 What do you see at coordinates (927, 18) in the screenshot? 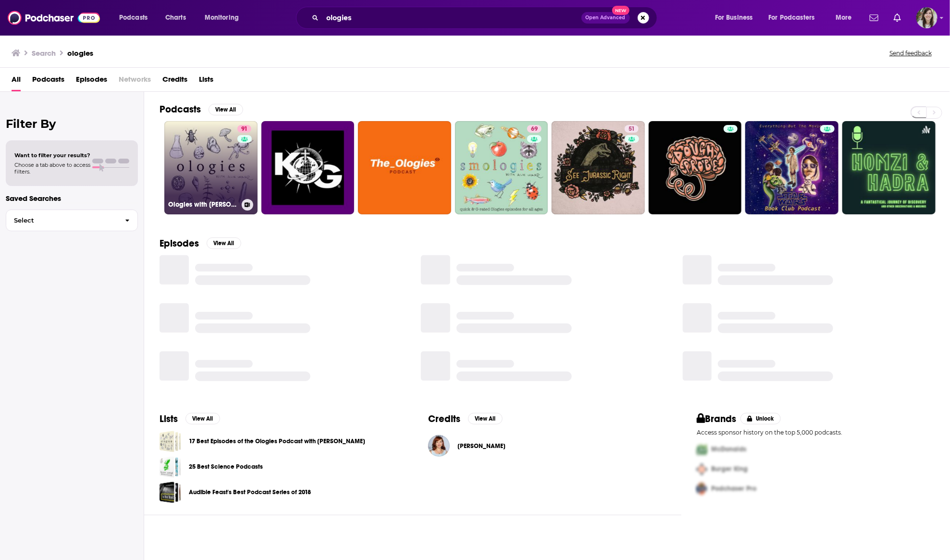
I see `button: Show profile menu` at bounding box center [927, 18].